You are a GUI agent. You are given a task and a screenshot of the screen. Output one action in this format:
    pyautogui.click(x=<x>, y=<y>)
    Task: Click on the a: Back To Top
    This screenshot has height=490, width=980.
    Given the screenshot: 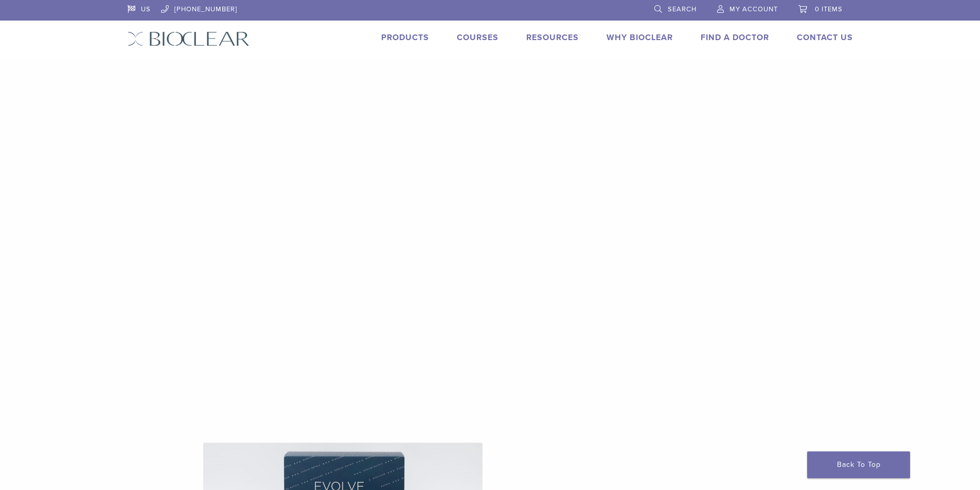 What is the action you would take?
    pyautogui.click(x=859, y=464)
    